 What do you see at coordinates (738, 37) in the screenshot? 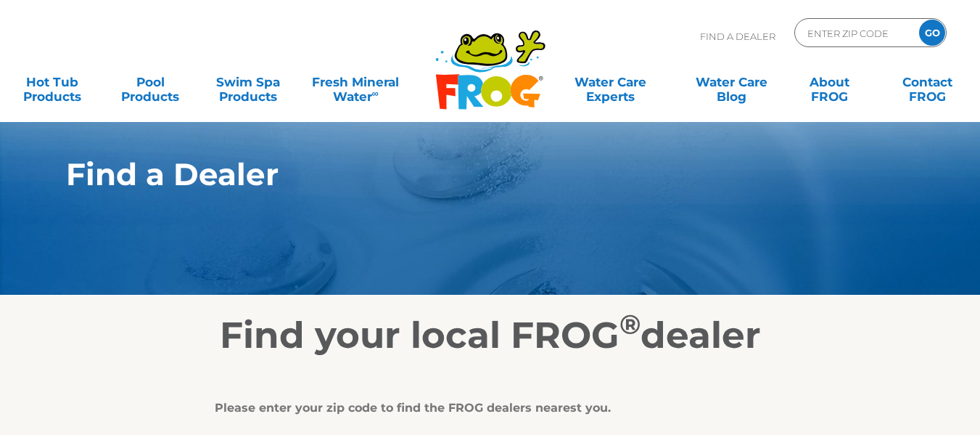
I see `p: Find A Dealer` at bounding box center [738, 37].